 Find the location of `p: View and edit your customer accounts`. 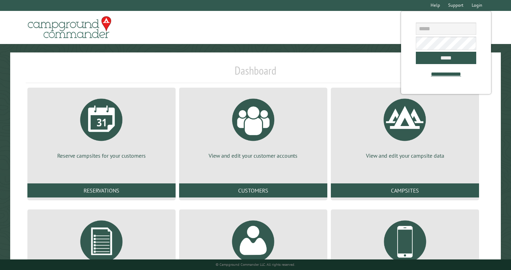

p: View and edit your customer accounts is located at coordinates (253, 155).